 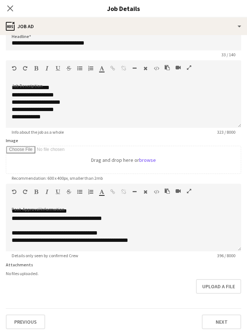 I want to click on button: Previous, so click(x=26, y=322).